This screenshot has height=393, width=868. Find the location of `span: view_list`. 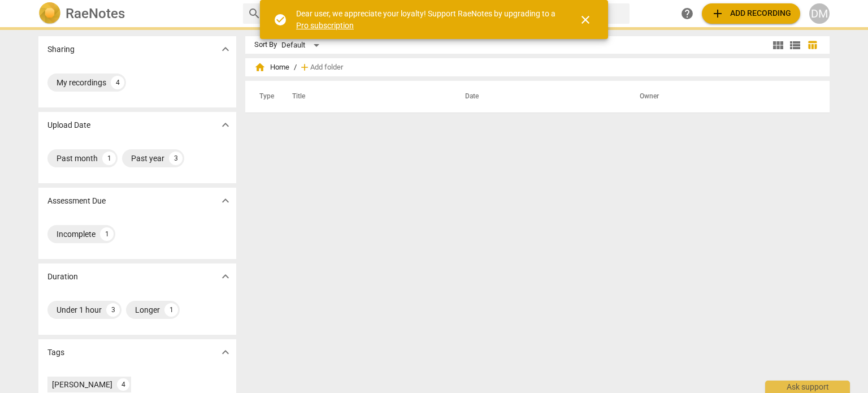

span: view_list is located at coordinates (795, 45).